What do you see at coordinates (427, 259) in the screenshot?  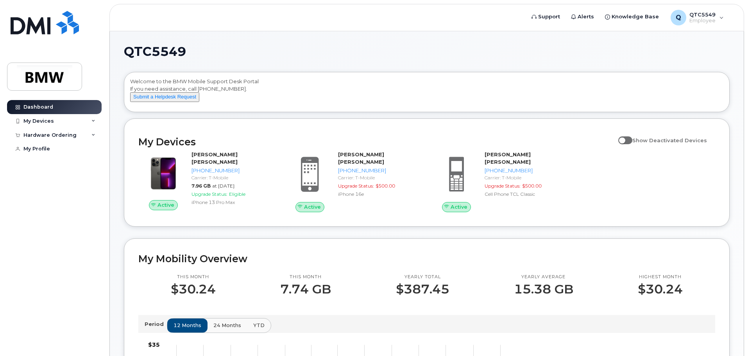 I see `h2: My Mobility Overview` at bounding box center [427, 259].